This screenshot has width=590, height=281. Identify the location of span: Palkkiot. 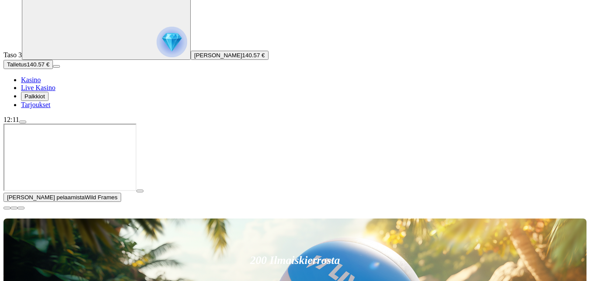
(35, 96).